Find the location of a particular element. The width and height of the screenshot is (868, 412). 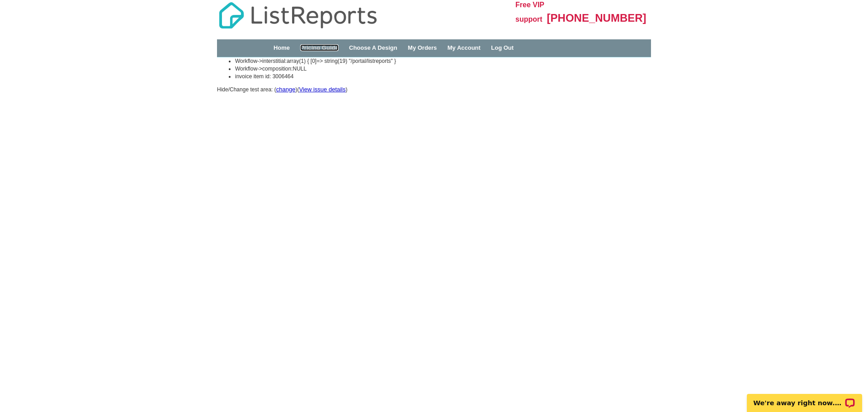

li: Workflow->interstitial:array(1) { [0]=> string(19) "/portal/listreports" } is located at coordinates (443, 61).